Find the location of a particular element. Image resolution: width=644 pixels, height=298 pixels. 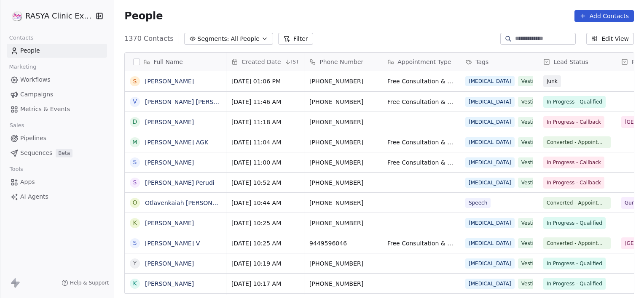

div: Tags is located at coordinates (499, 62).